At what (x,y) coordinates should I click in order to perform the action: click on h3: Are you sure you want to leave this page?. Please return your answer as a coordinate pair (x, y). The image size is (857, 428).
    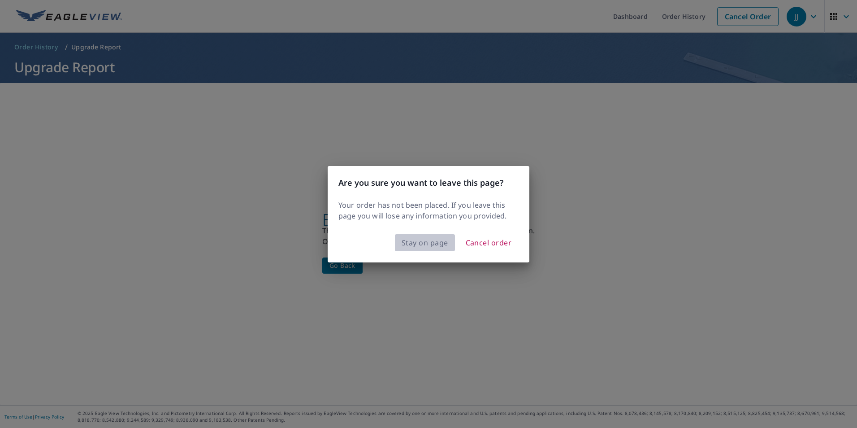
    Looking at the image, I should click on (429, 183).